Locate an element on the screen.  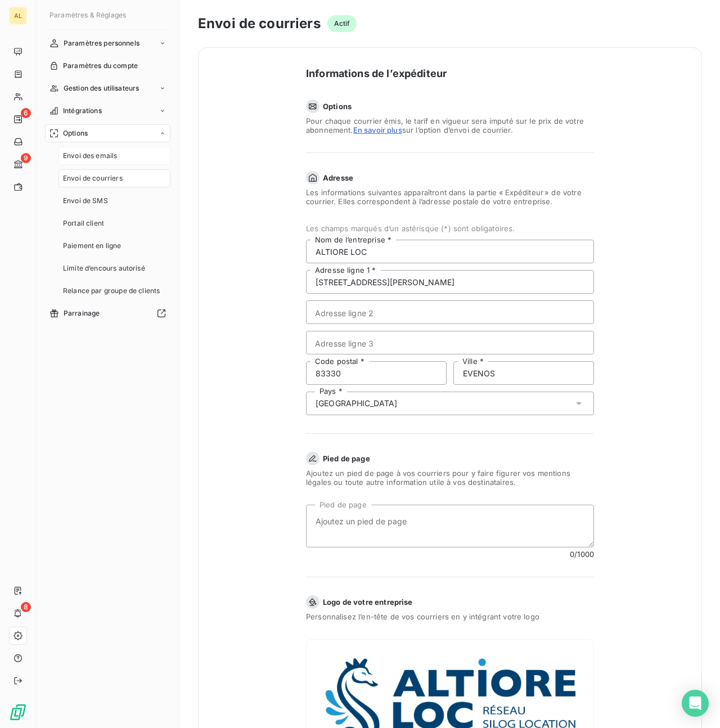
span: Paramètres personnels is located at coordinates (101, 44).